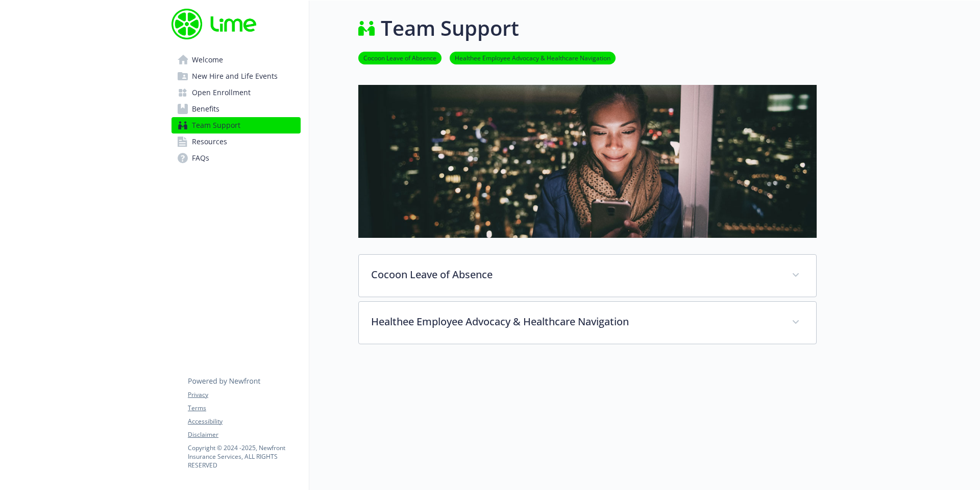 The width and height of the screenshot is (980, 490). What do you see at coordinates (216, 125) in the screenshot?
I see `span: Team Support` at bounding box center [216, 125].